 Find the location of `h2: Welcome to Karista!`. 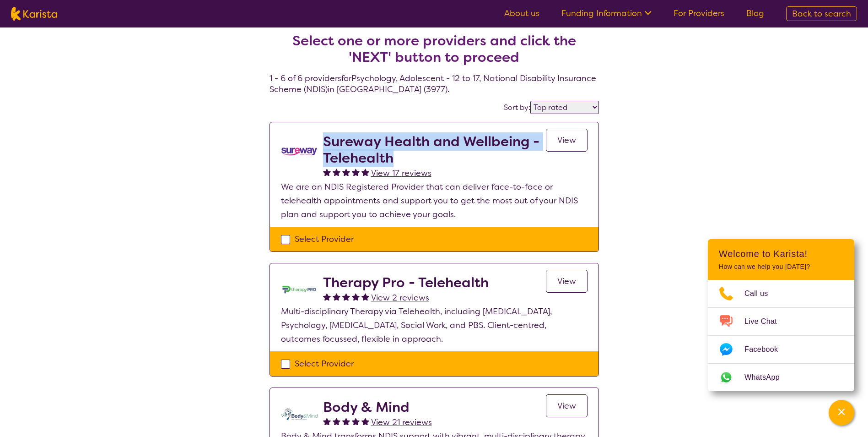

h2: Welcome to Karista! is located at coordinates (782, 254).